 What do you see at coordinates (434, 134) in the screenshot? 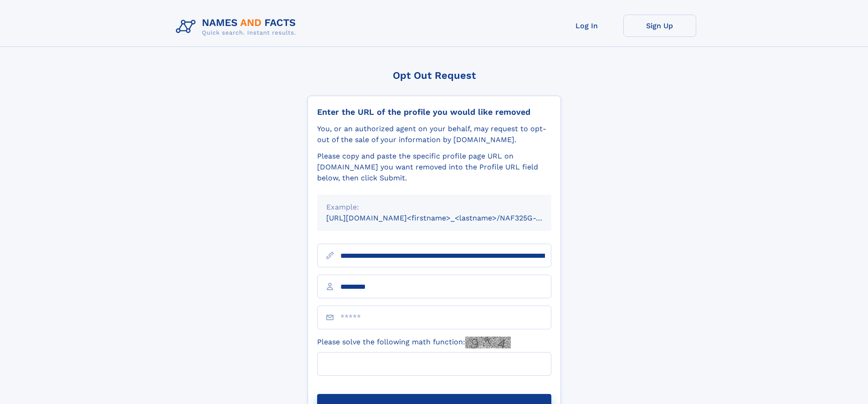
I see `div: You, or an authorized agent on your behalf, may request to opt-out of the sale of your informatio...` at bounding box center [434, 134].